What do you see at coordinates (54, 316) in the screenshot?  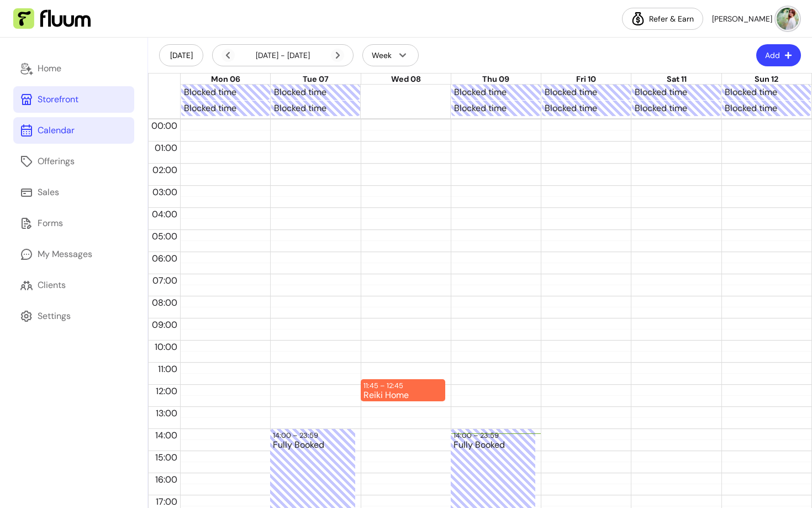 I see `div: Settings` at bounding box center [54, 316].